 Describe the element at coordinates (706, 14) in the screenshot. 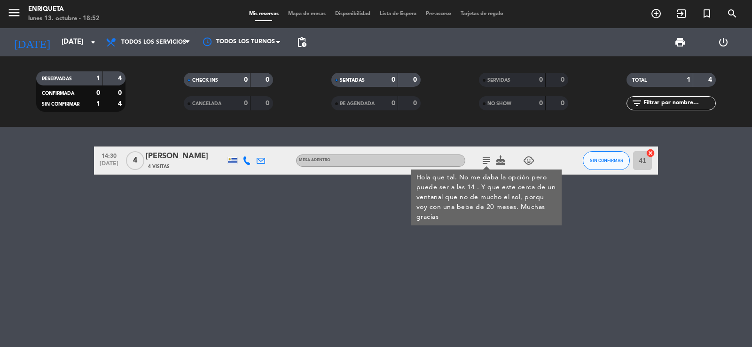

I see `i: turned_in_not` at that location.